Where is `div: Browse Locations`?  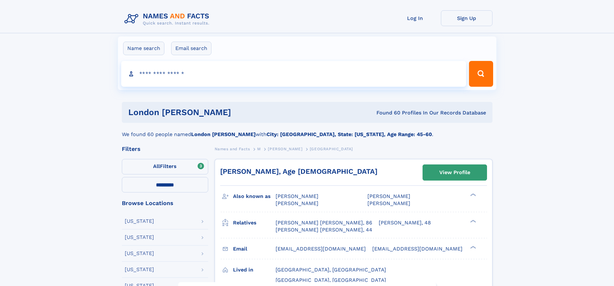
div: Browse Locations is located at coordinates (165, 203).